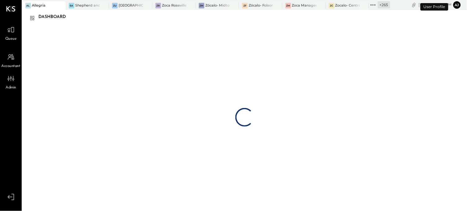 The height and width of the screenshot is (211, 467). I want to click on div: Zoca Management Services Inc, so click(304, 6).